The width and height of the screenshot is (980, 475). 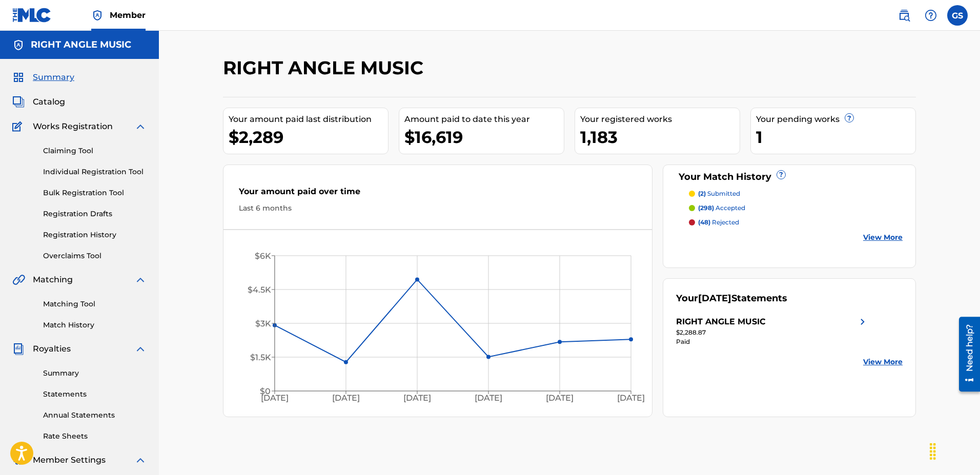 What do you see at coordinates (18, 77) in the screenshot?
I see `img: Summary` at bounding box center [18, 77].